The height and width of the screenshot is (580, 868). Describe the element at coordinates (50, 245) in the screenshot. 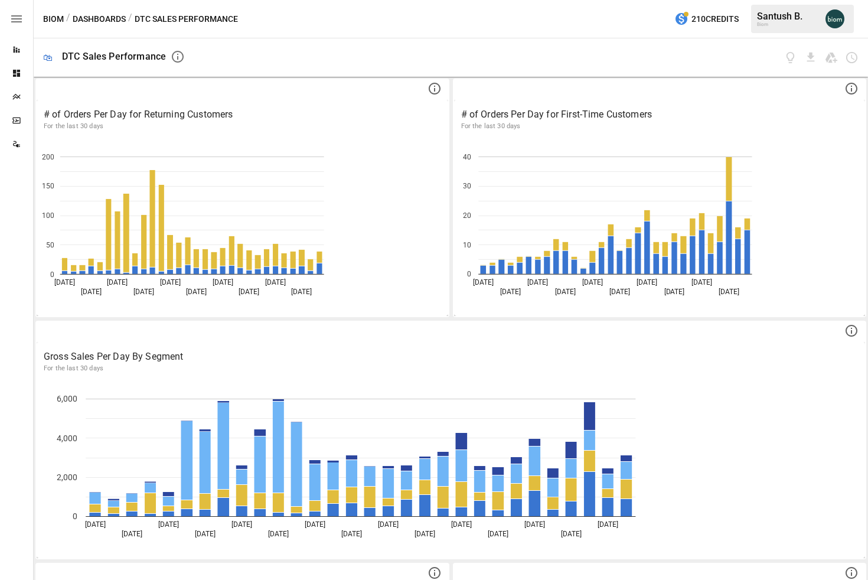

I see `text: 50` at that location.